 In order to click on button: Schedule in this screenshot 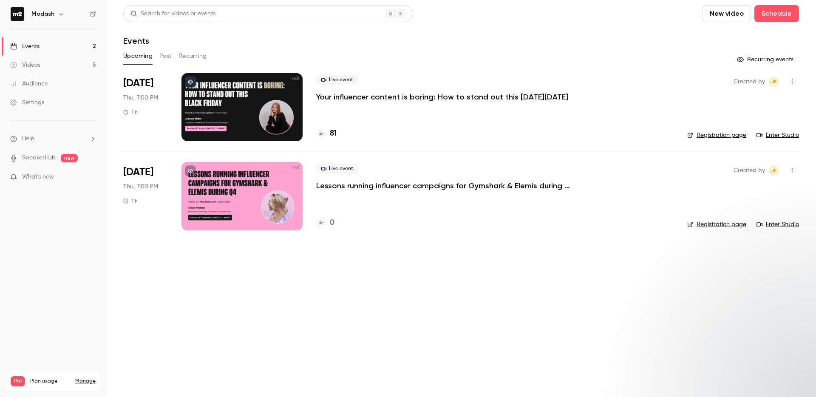, I will do `click(776, 14)`.